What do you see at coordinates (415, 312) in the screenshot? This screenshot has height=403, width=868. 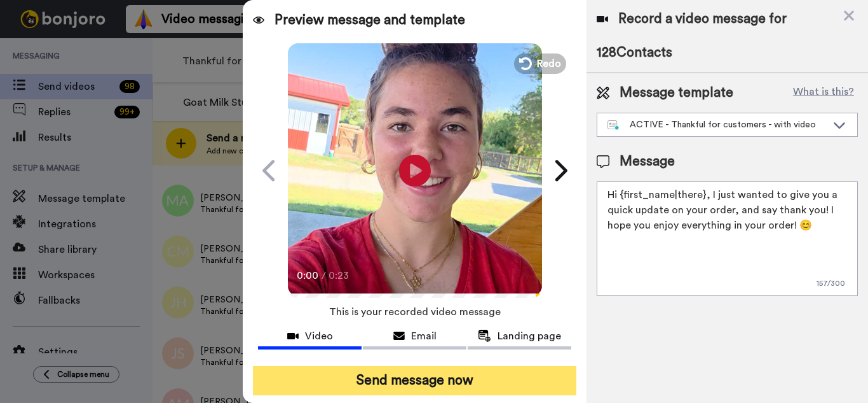 I see `span: This is your recorded video message` at bounding box center [415, 312].